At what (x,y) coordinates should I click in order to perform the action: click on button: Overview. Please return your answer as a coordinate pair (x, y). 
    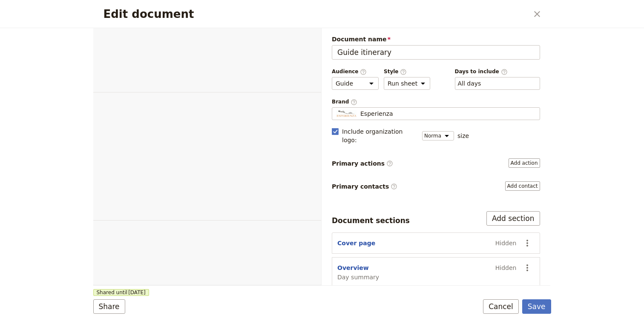
    Looking at the image, I should click on (353, 267).